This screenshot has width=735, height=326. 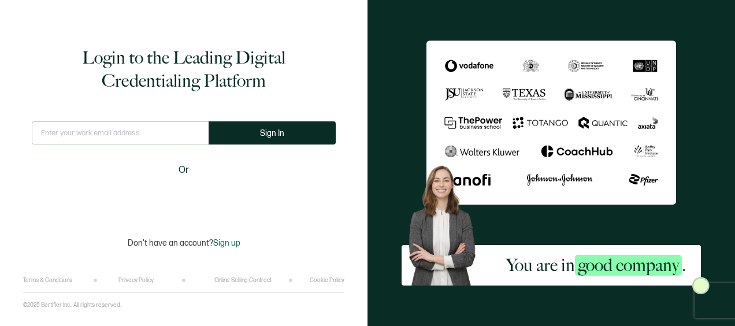 What do you see at coordinates (243, 280) in the screenshot?
I see `a: Online Selling Contract` at bounding box center [243, 280].